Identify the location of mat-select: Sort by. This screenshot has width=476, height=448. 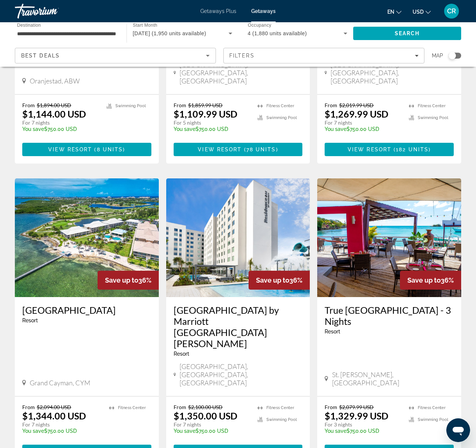
(115, 56).